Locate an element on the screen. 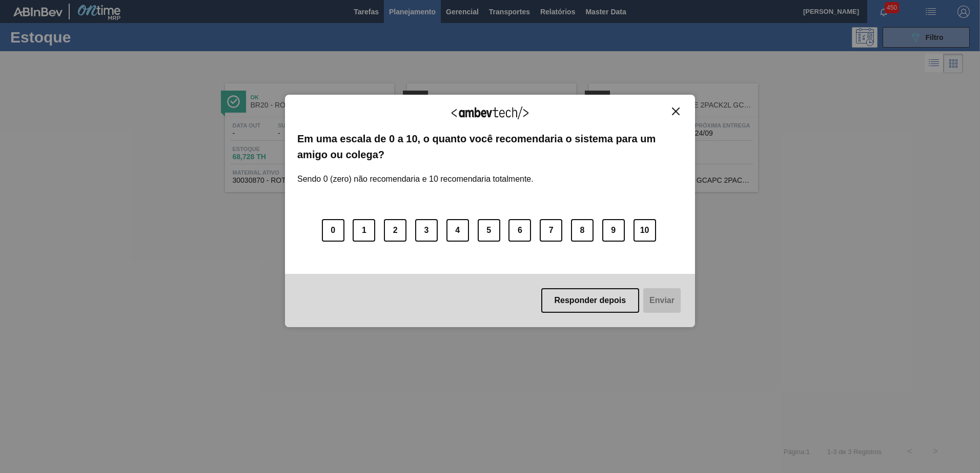 This screenshot has width=980, height=473. button: 8 is located at coordinates (583, 230).